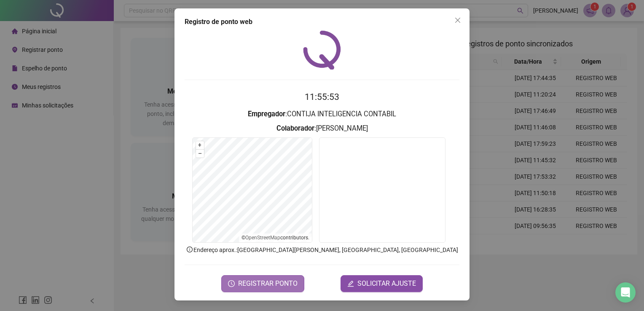 The image size is (644, 311). Describe the element at coordinates (268, 284) in the screenshot. I see `span: REGISTRAR PONTO` at that location.